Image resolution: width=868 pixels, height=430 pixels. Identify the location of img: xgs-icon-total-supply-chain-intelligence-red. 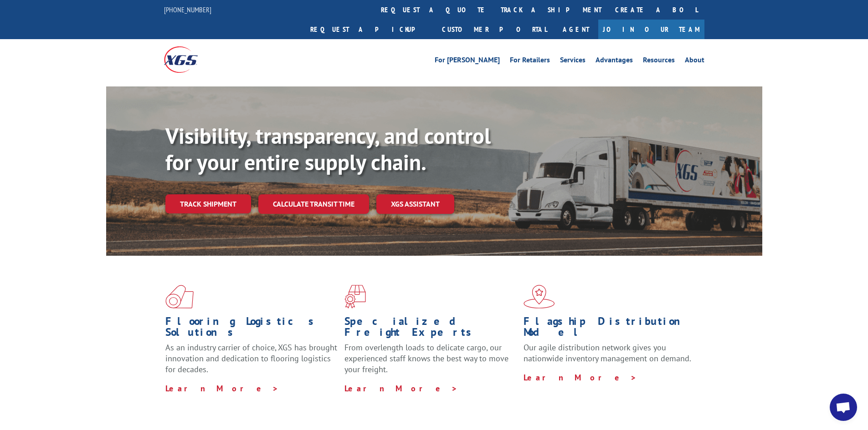
(180, 297).